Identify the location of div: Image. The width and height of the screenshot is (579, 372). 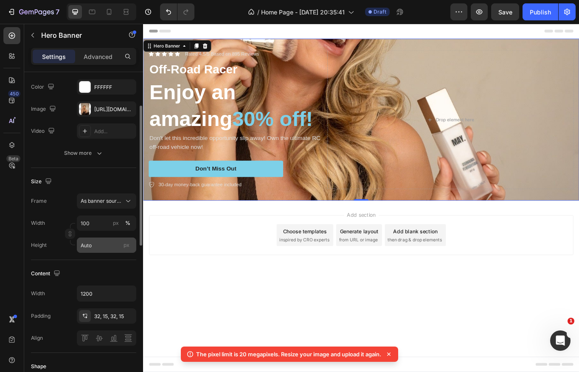
(44, 109).